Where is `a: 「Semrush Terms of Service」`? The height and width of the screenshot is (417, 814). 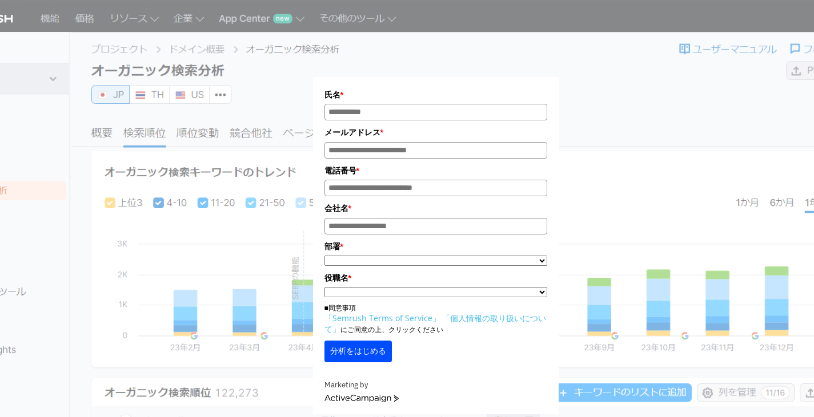
a: 「Semrush Terms of Service」 is located at coordinates (382, 318).